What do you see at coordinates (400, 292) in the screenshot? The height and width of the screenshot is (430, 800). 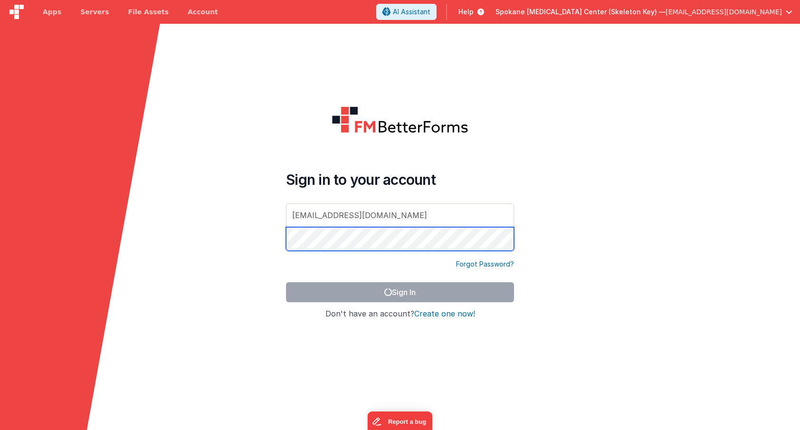 I see `button: Sign In` at bounding box center [400, 292].